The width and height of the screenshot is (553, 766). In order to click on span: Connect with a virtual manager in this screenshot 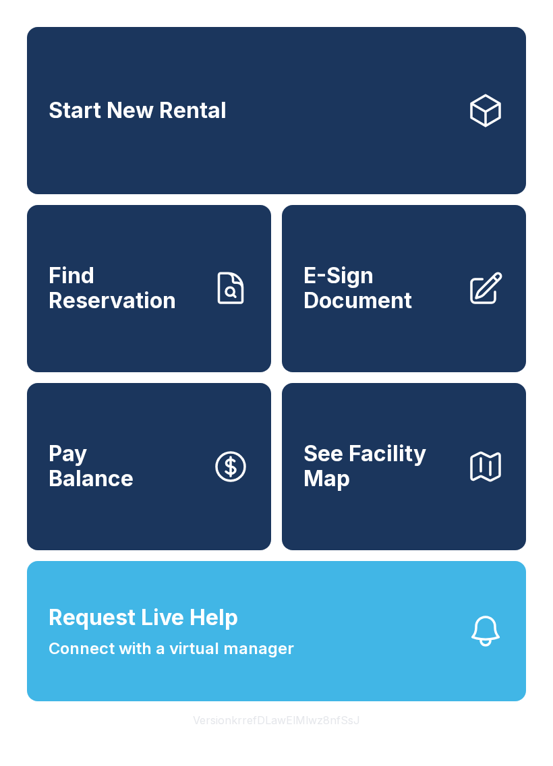, I will do `click(171, 648)`.